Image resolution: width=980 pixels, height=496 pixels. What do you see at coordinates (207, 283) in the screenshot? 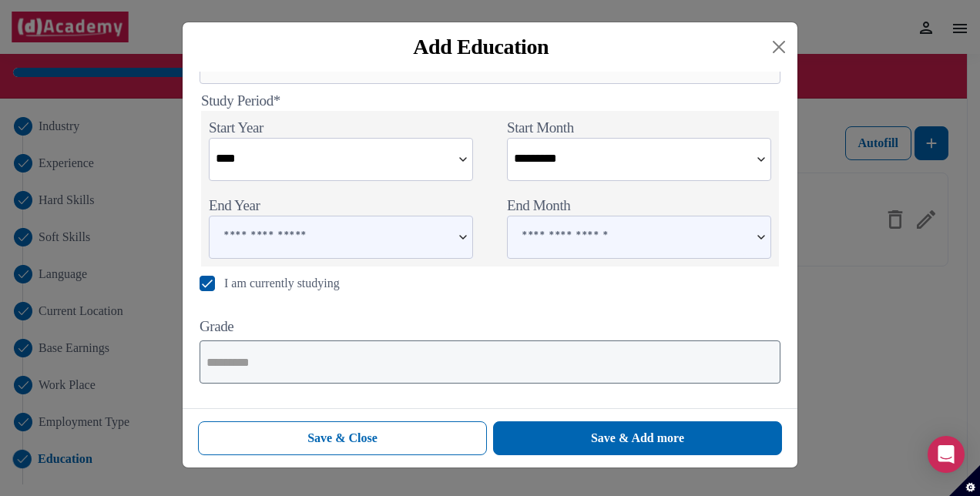
I see `img: check` at bounding box center [207, 283].